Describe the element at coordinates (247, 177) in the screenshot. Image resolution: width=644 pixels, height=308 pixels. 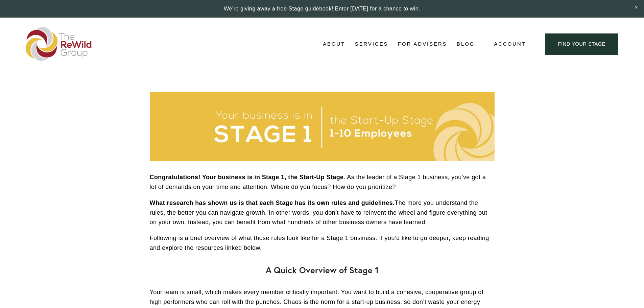
I see `strong: Congratulations! Your business is in Stage 1, the Start-Up Stage` at that location.